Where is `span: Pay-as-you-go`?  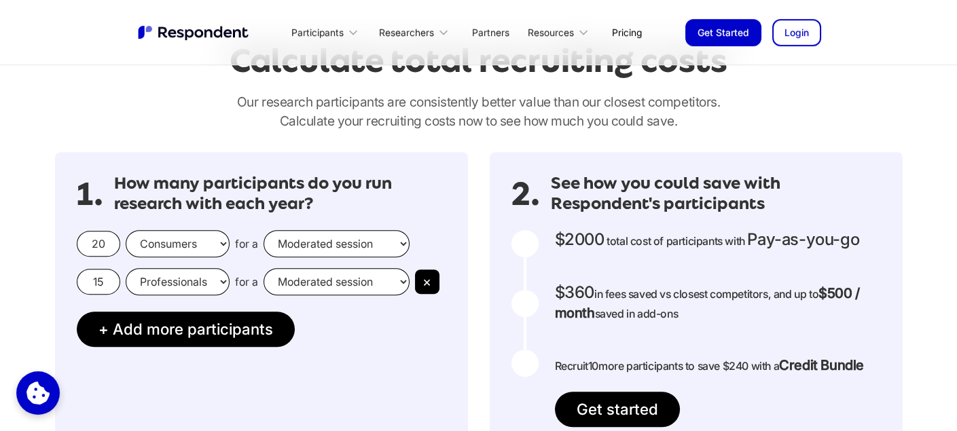
span: Pay-as-you-go is located at coordinates (803, 239).